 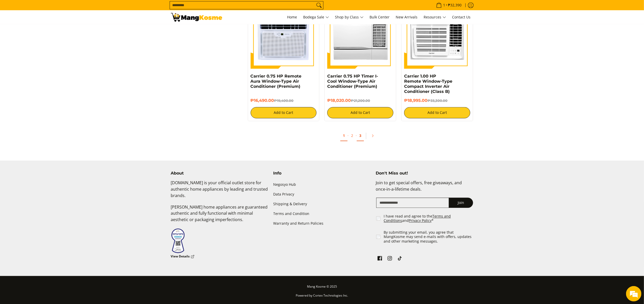 What do you see at coordinates (197, 17) in the screenshot?
I see `img: Bodega Sale Aircon l Mang Kosme: Home Appliances Warehouse Sale` at bounding box center [197, 17].